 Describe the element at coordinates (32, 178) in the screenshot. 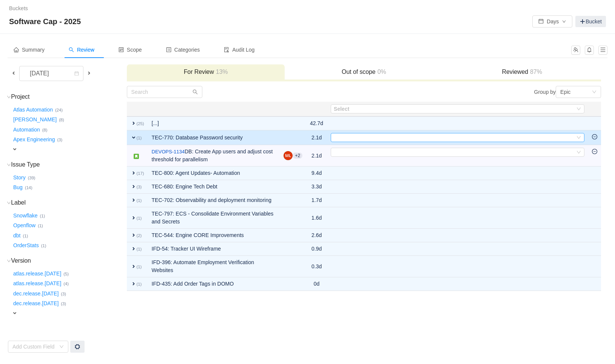

I see `small: (39)` at that location.